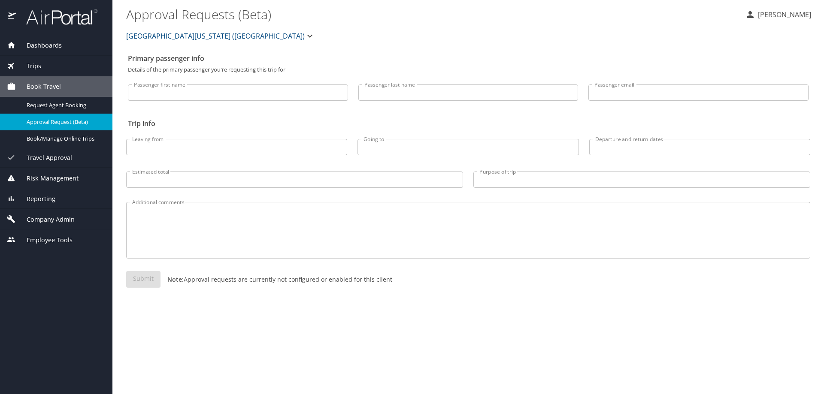 Image resolution: width=824 pixels, height=394 pixels. I want to click on span: Company Admin, so click(45, 220).